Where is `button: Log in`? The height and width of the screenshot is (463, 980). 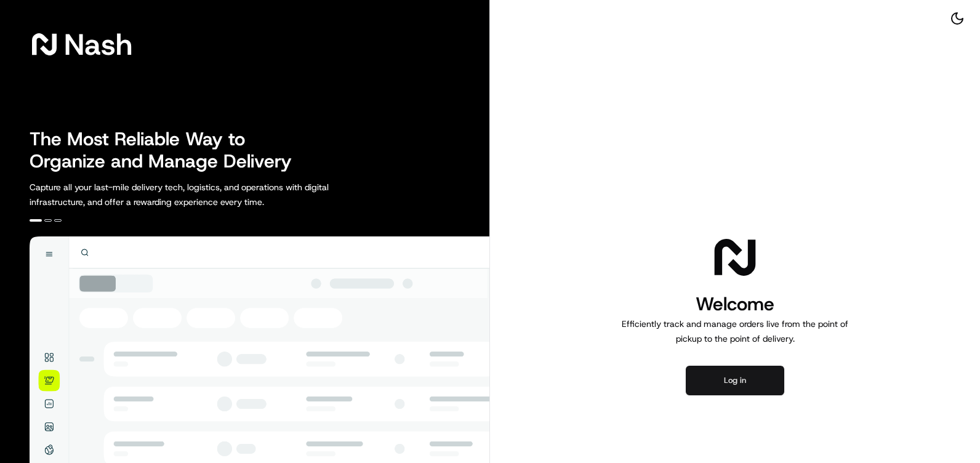 button: Log in is located at coordinates (735, 381).